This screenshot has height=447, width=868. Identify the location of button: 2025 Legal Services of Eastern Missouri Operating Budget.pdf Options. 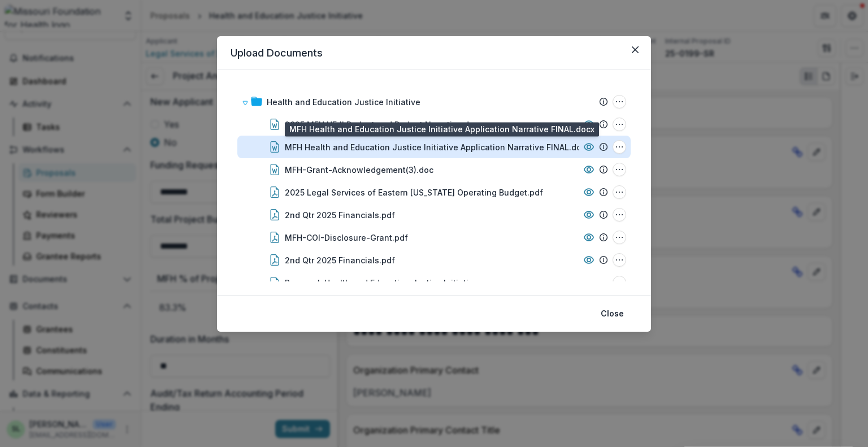
(619, 192).